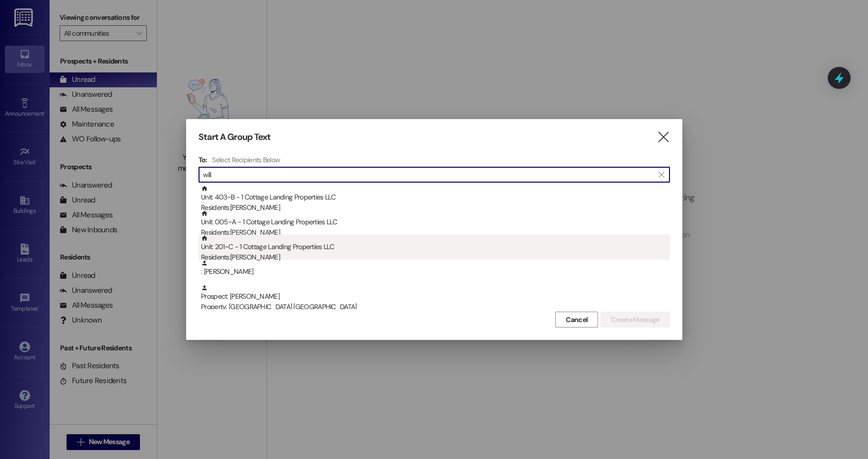  I want to click on div: Unit: 201~C - 1 Cottage Landing Properties LLC, so click(435, 249).